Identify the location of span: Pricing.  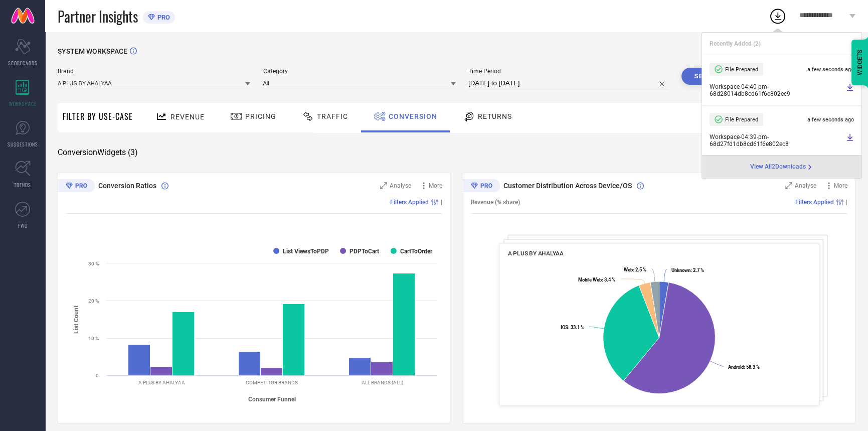
(261, 116).